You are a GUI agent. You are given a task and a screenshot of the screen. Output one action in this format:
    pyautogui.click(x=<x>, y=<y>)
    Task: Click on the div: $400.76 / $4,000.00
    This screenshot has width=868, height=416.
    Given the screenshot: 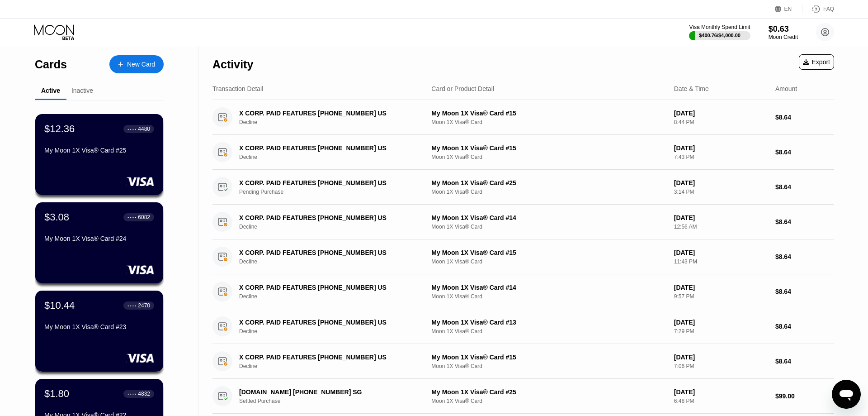 What is the action you would take?
    pyautogui.click(x=720, y=35)
    